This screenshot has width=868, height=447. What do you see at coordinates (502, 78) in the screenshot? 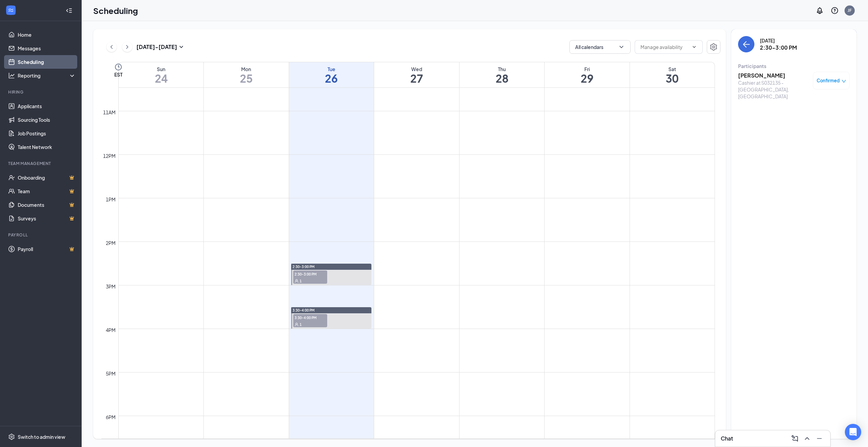
I see `h1: 28` at bounding box center [502, 78].